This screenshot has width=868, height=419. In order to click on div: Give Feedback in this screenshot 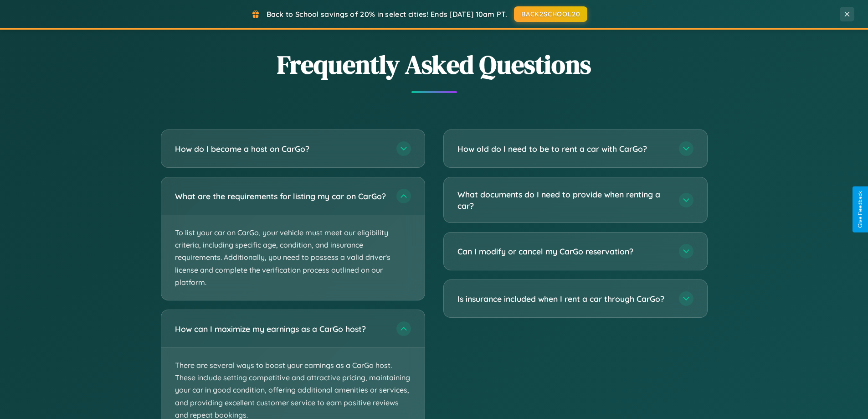, I will do `click(860, 209)`.